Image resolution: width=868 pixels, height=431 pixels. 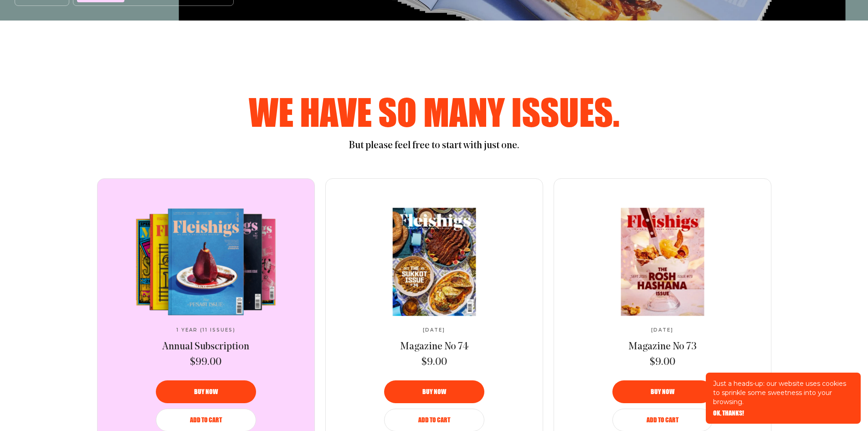 What do you see at coordinates (206, 330) in the screenshot?
I see `span: 1 Year (11 Issues)` at bounding box center [206, 330].